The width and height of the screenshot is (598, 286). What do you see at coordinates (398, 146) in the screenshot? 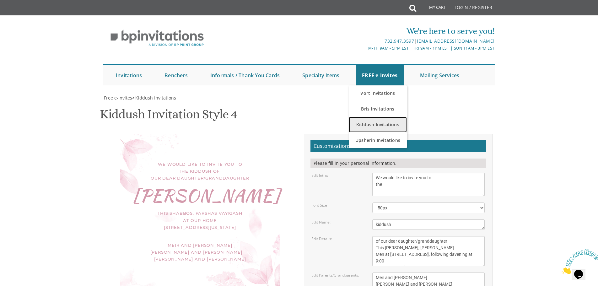
I see `h2: Customizations` at bounding box center [398, 146].